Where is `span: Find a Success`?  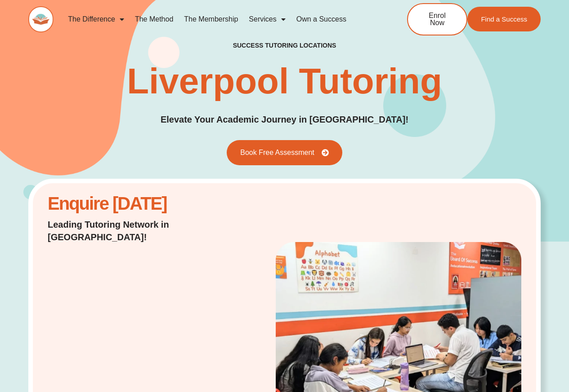
span: Find a Success is located at coordinates (504, 19).